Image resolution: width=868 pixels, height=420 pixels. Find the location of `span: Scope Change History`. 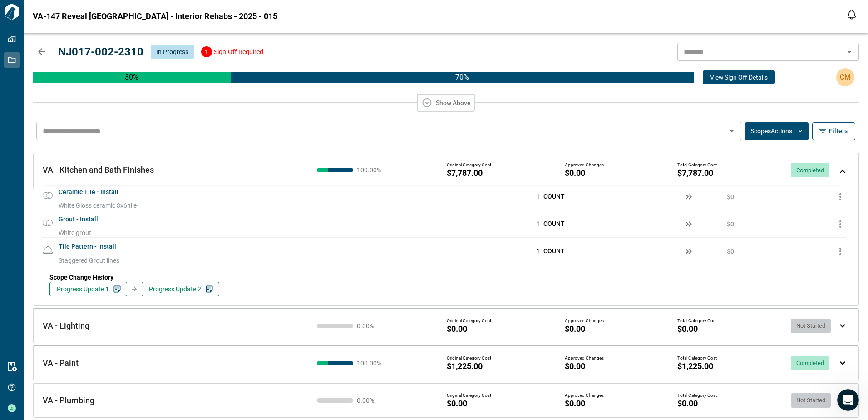

span: Scope Change History is located at coordinates (81, 277).